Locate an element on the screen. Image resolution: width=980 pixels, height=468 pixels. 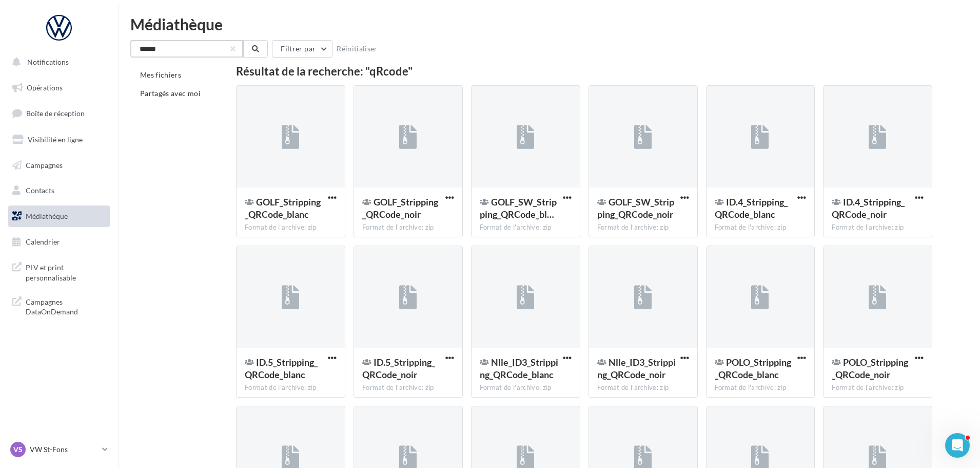
div: Résultat de la recherche: "qRcode" is located at coordinates (584, 72).